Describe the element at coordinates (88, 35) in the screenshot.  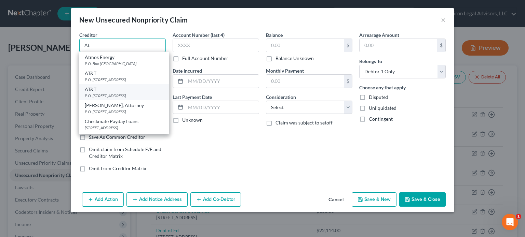
I see `span: Creditor` at that location.